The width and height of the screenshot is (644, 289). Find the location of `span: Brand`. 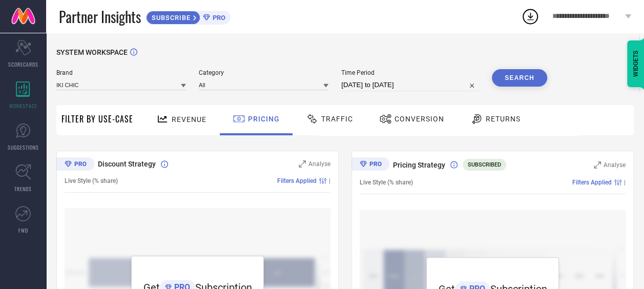

span: Brand is located at coordinates (121, 73).